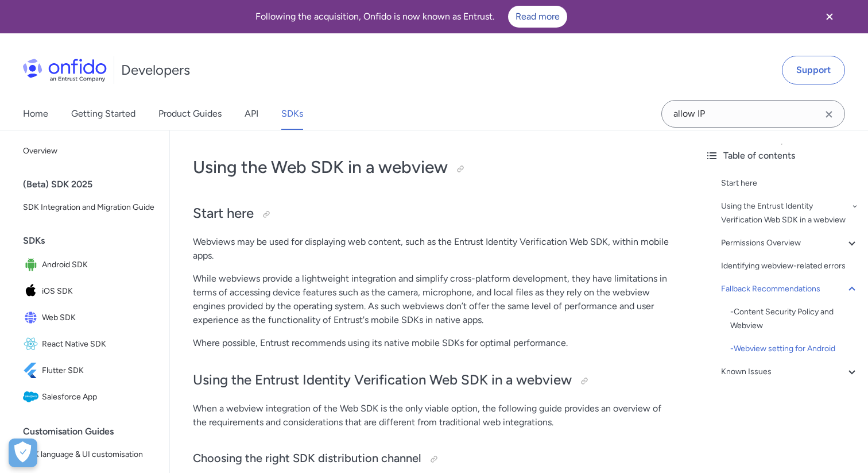 The image size is (868, 473). I want to click on div: Identifying webview-related errors, so click(790, 266).